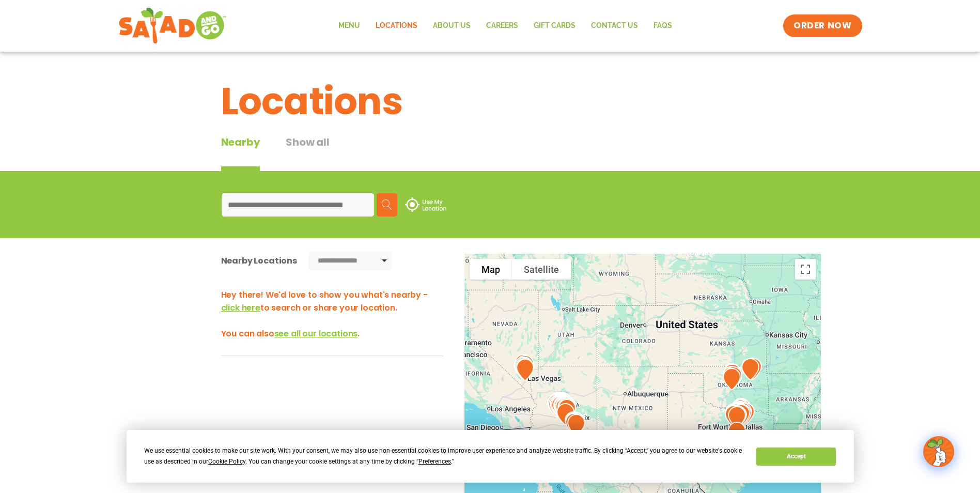 This screenshot has height=493, width=980. I want to click on button: Accept, so click(796, 457).